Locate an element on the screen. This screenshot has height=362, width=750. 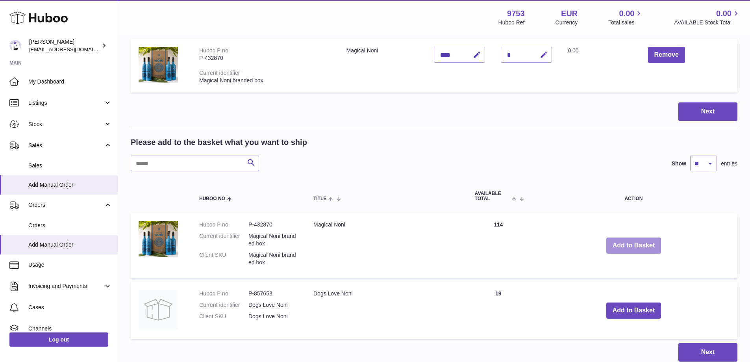
span: AVAILABLE Stock Total is located at coordinates (707, 22).